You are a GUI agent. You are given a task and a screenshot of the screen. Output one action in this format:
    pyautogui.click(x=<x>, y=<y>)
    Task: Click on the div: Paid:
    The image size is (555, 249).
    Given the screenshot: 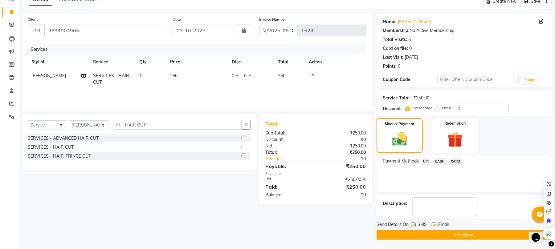 What is the action you would take?
    pyautogui.click(x=288, y=187)
    